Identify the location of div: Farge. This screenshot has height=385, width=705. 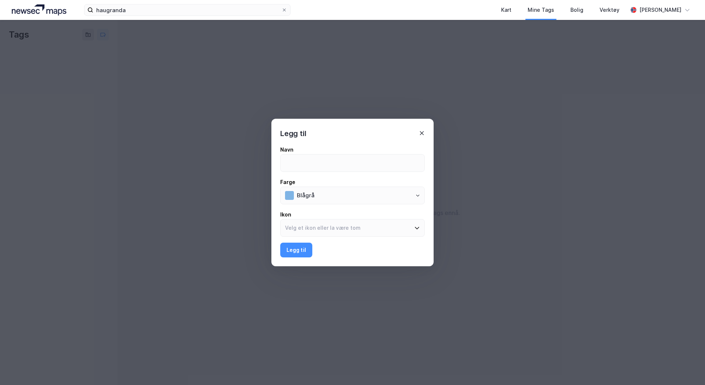
(353, 182).